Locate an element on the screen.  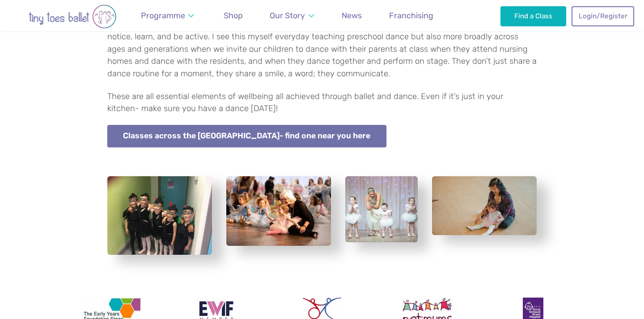
span: Franchising is located at coordinates (411, 15).